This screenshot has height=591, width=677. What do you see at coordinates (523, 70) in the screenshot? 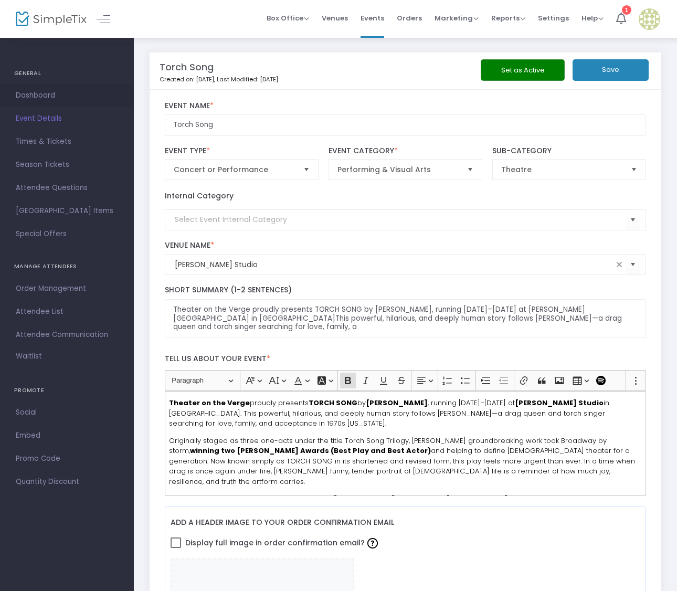
I see `button: Set as Active` at bounding box center [523, 70].